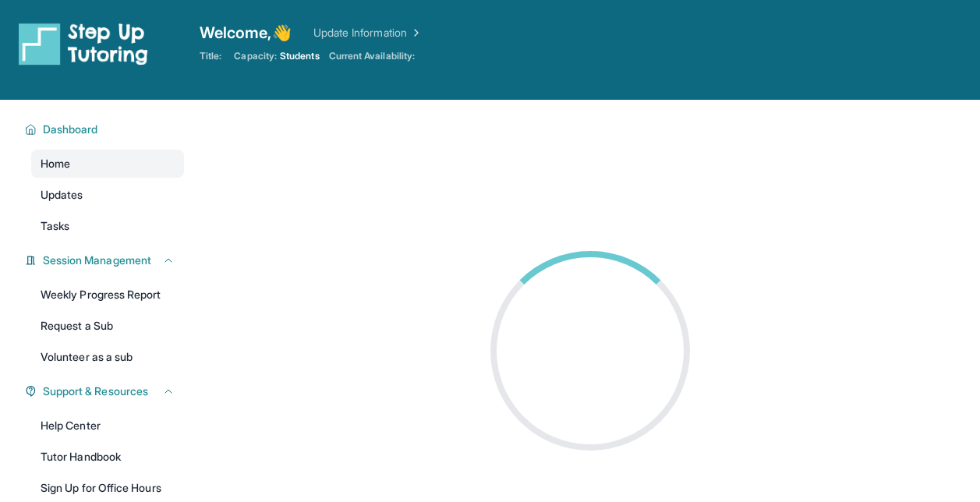 The width and height of the screenshot is (980, 502). Describe the element at coordinates (105, 392) in the screenshot. I see `button: Support & Resources` at that location.